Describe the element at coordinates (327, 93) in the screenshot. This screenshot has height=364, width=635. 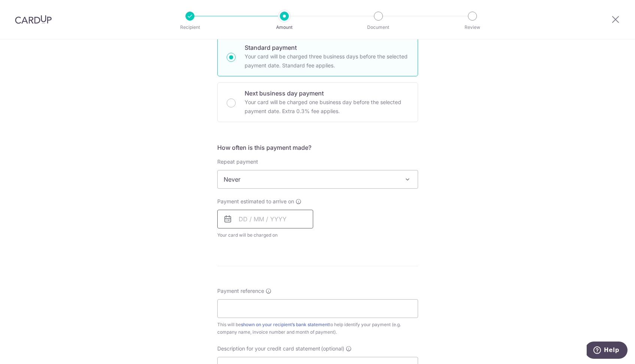
I see `p: Next business day payment` at that location.